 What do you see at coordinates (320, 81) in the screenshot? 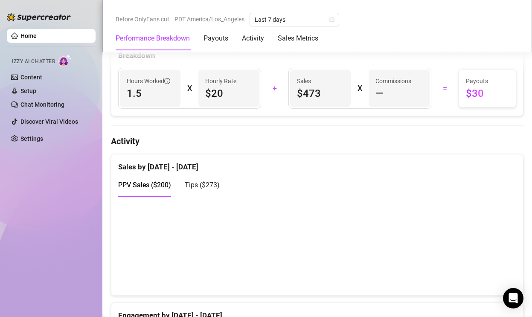
I see `span: Sales` at bounding box center [320, 81].